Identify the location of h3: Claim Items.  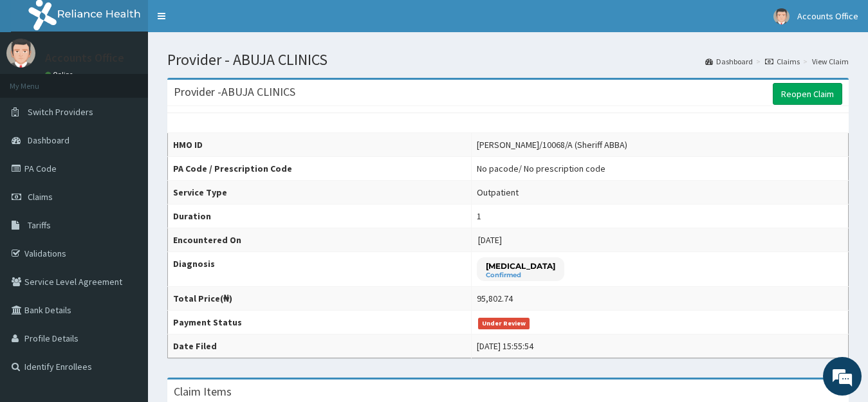
(203, 392).